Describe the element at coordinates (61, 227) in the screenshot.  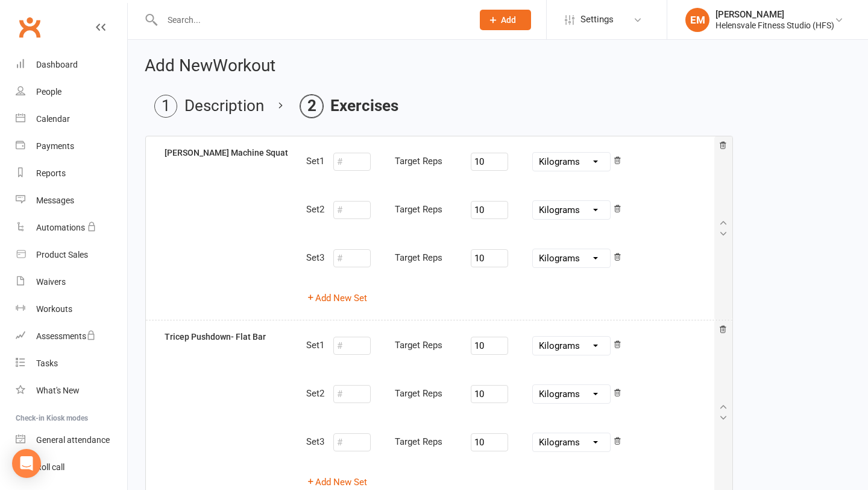
I see `div: Automations` at that location.